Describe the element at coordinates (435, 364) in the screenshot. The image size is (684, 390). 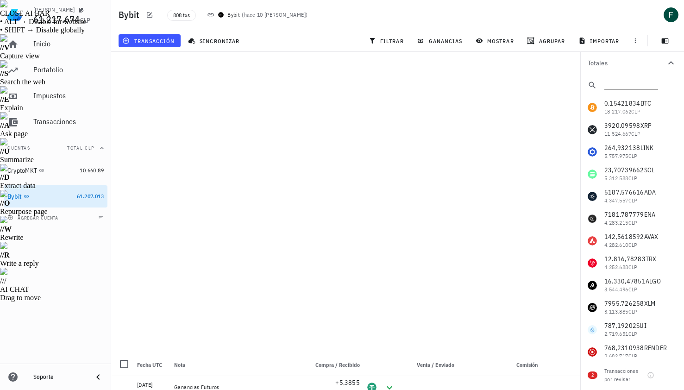
I see `span: Venta / Enviado` at that location.